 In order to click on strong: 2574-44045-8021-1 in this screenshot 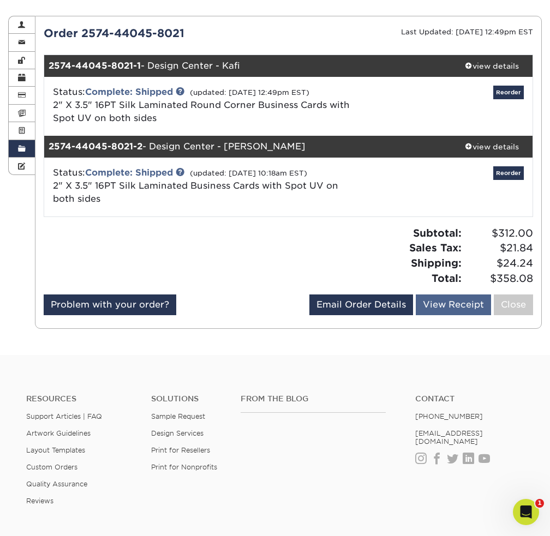, I will do `click(94, 65)`.